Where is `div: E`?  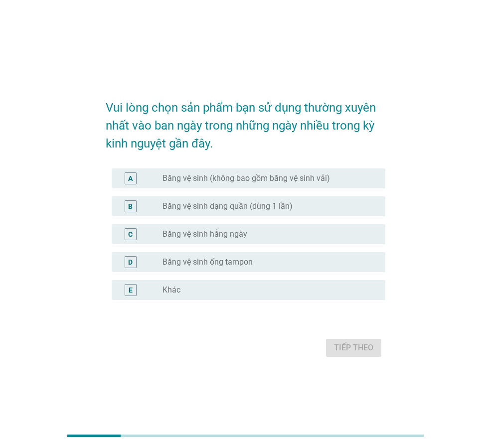 div: E is located at coordinates (130, 290).